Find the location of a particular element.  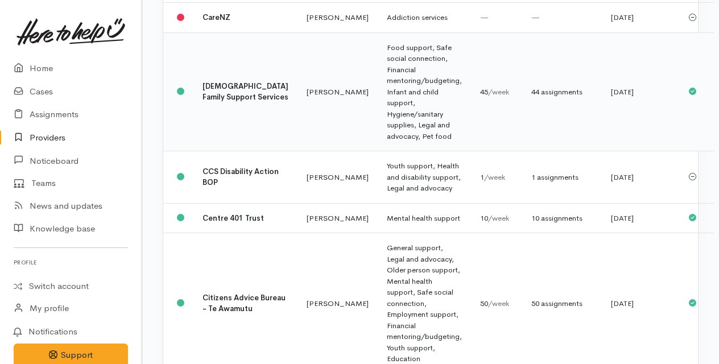

td: Addiction services is located at coordinates (424, 18).